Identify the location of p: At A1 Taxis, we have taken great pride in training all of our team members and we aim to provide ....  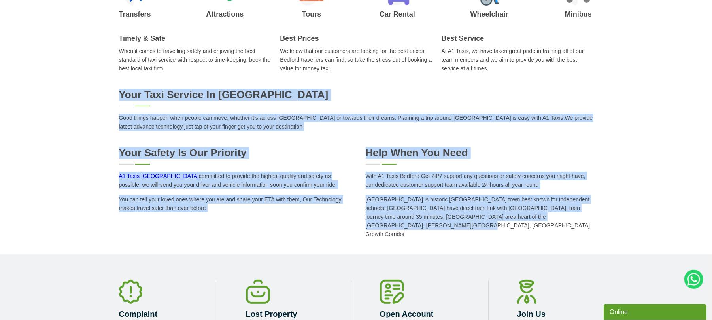
(517, 60).